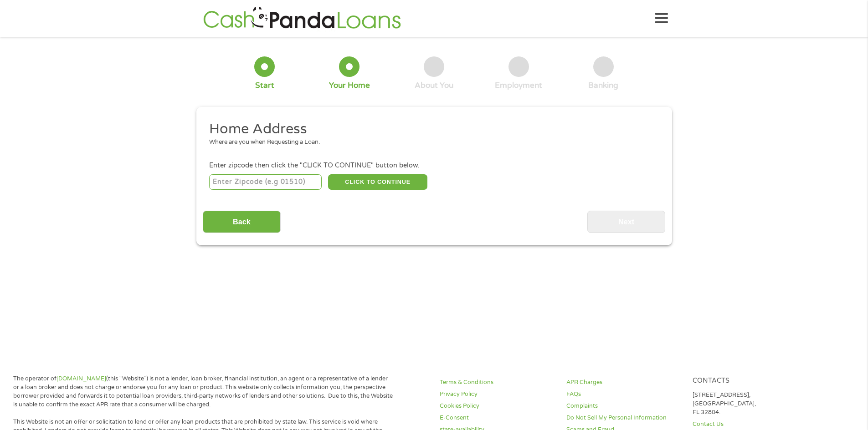  I want to click on a: Privacy Policy, so click(498, 394).